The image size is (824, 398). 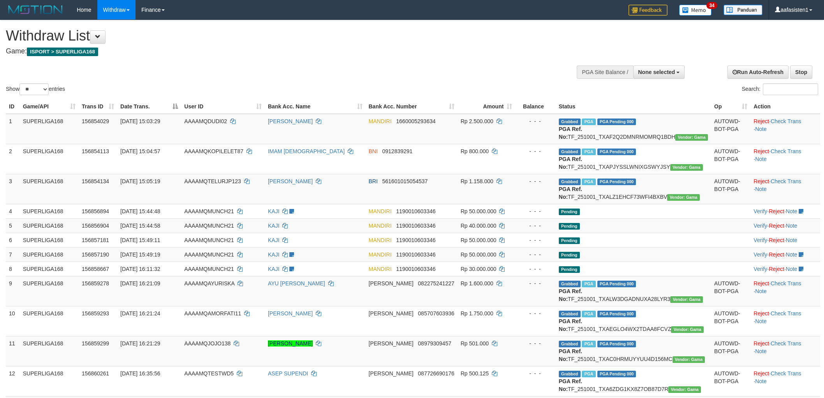 What do you see at coordinates (633, 158) in the screenshot?
I see `td: TF_251001_TXAPJYSSLWNIXGSWYJSY` at bounding box center [633, 158].